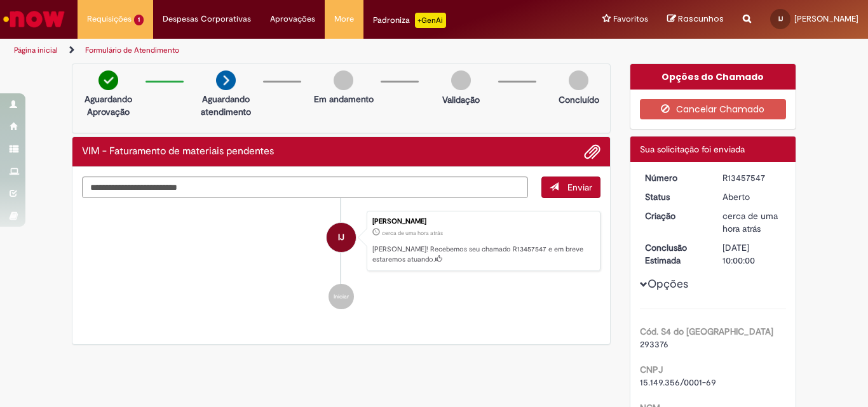 This screenshot has height=407, width=868. I want to click on span: Rascunhos, so click(701, 18).